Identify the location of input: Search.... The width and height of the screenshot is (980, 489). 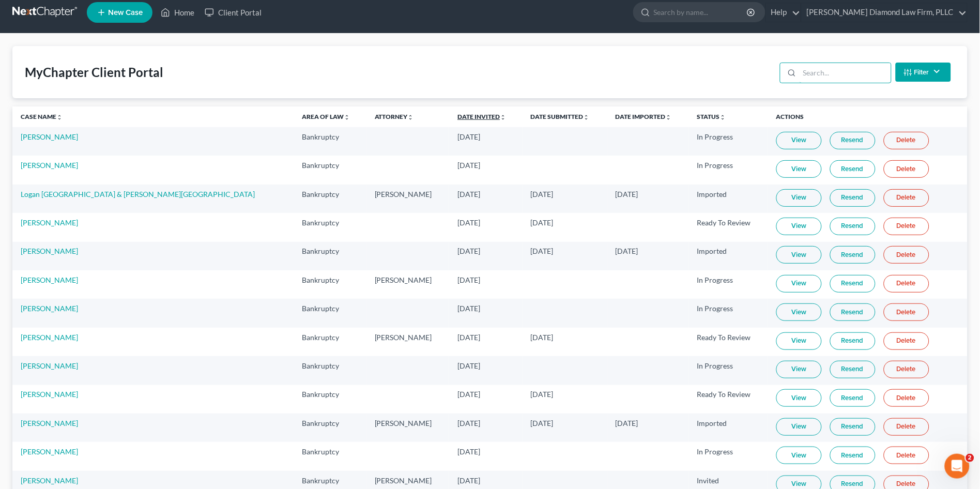
(845, 73).